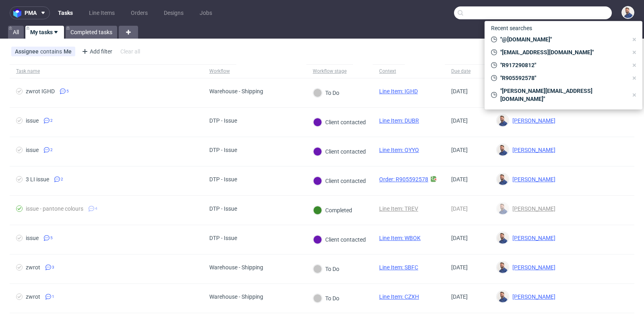  What do you see at coordinates (45, 32) in the screenshot?
I see `a: My tasks` at bounding box center [45, 32].